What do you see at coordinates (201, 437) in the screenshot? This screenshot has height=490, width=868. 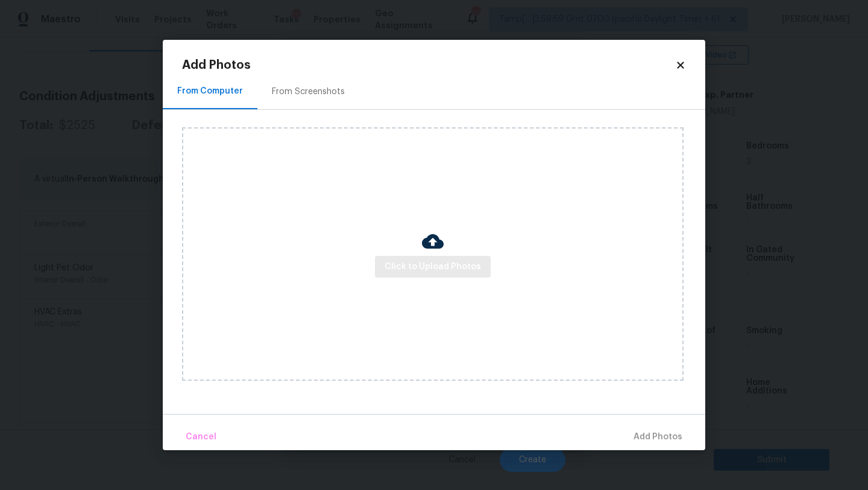 I see `button: Cancel` at bounding box center [201, 437].